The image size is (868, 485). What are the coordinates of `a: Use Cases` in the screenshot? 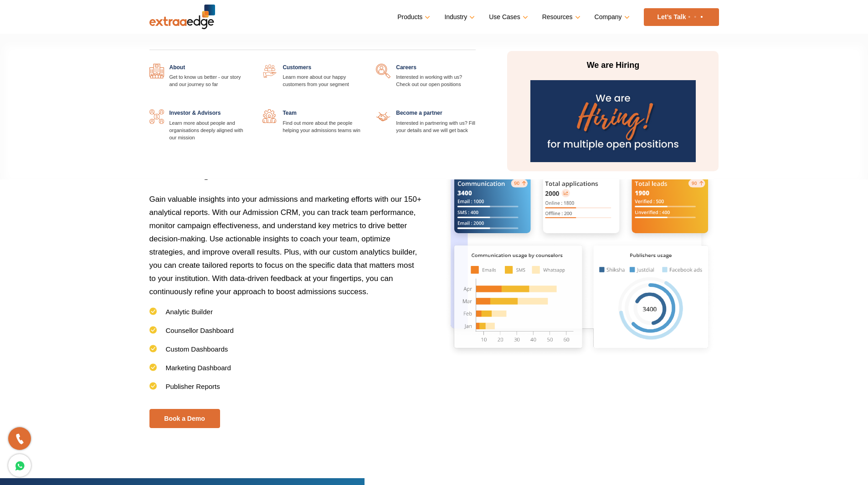 It's located at (507, 17).